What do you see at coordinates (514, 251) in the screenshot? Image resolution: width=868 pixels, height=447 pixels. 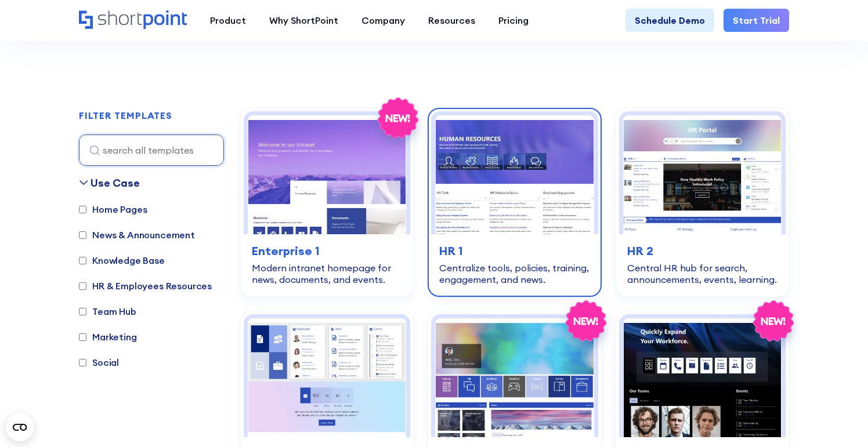 I see `h3: HR 1` at bounding box center [514, 251].